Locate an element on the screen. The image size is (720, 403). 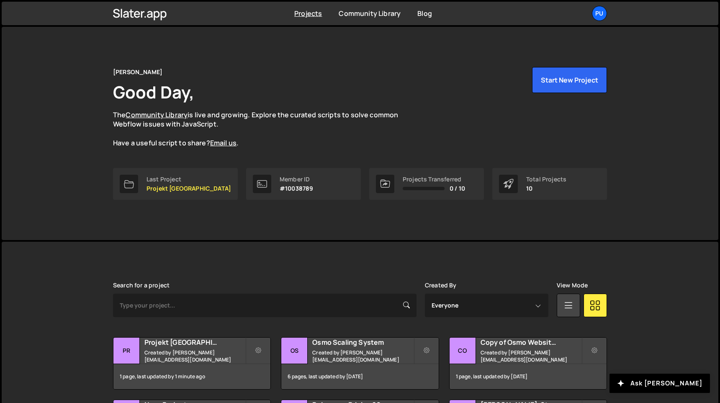
div: Pr is located at coordinates (126, 350).